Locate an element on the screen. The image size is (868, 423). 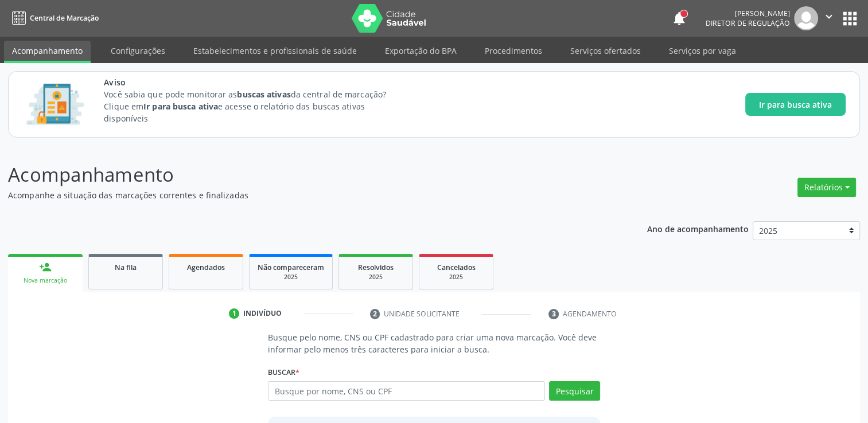
div: Nova marcação is located at coordinates (45, 280).